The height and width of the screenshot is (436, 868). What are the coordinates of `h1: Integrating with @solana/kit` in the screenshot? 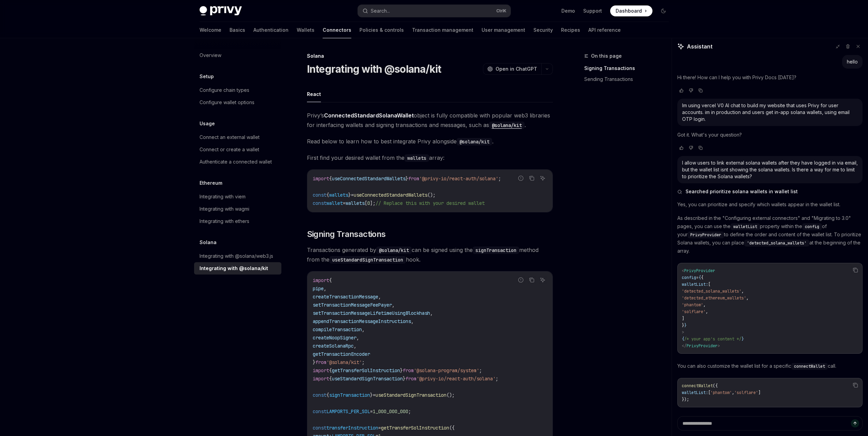 It's located at (374, 69).